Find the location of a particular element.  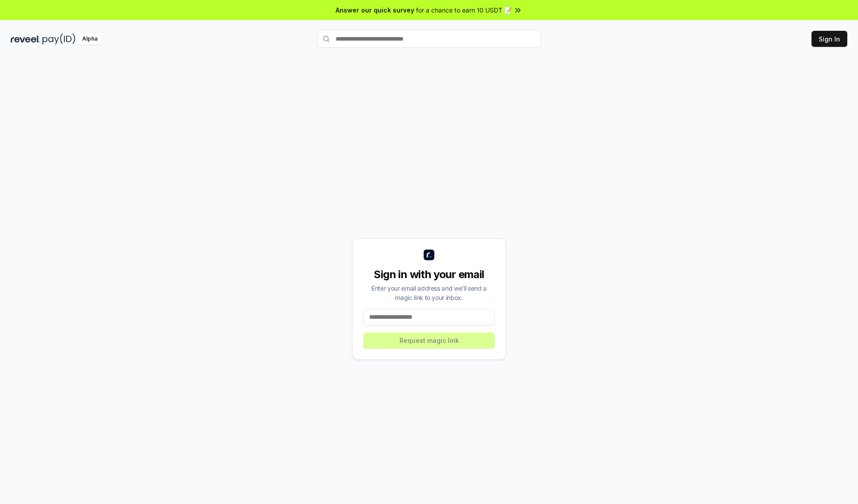

img: reveel_dark is located at coordinates (26, 38).